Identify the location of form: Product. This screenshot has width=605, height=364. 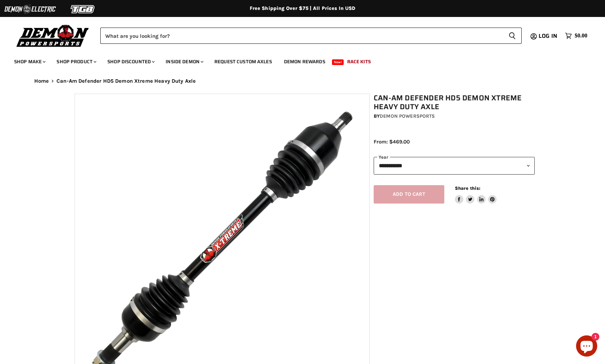
(311, 36).